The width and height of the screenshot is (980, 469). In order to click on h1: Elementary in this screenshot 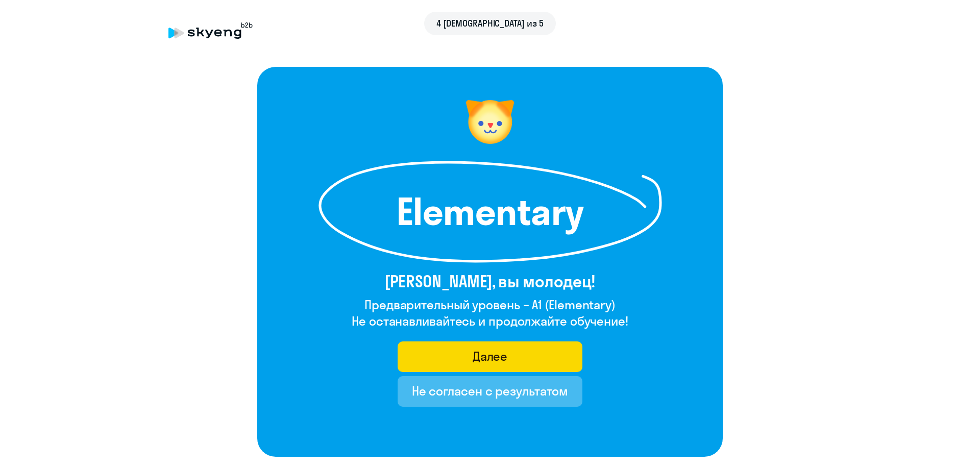, I will do `click(490, 212)`.